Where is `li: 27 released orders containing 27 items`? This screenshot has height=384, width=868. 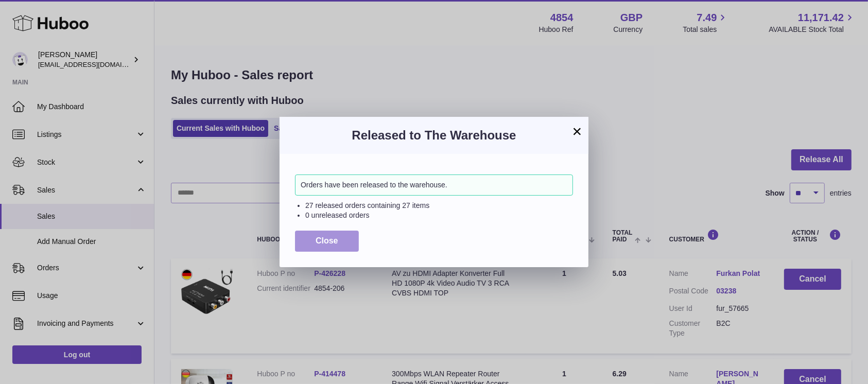
li: 27 released orders containing 27 items is located at coordinates (439, 205).